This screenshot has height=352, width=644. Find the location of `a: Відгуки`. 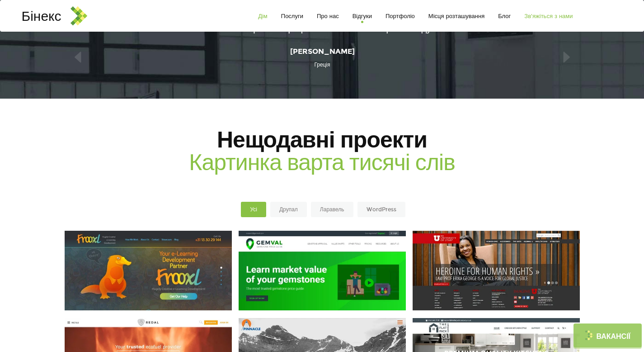

a: Відгуки is located at coordinates (362, 16).